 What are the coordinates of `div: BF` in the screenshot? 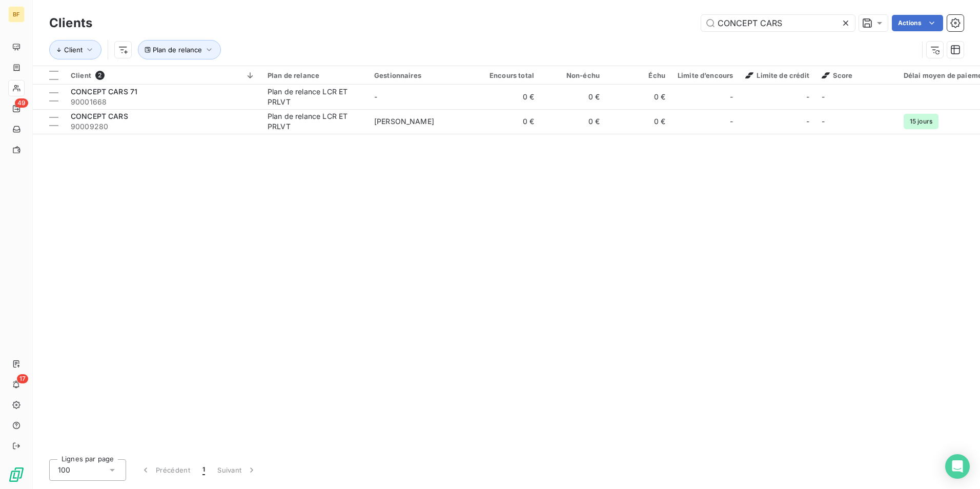 It's located at (16, 15).